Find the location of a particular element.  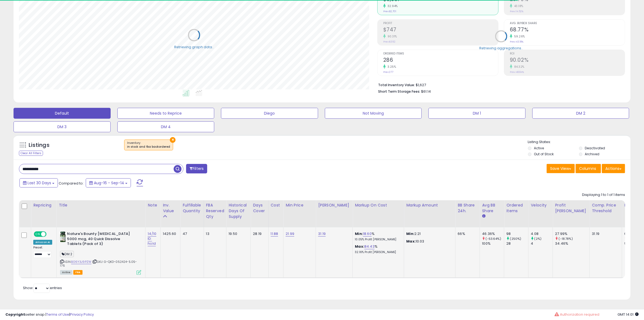

div: Min Price is located at coordinates (299, 205).